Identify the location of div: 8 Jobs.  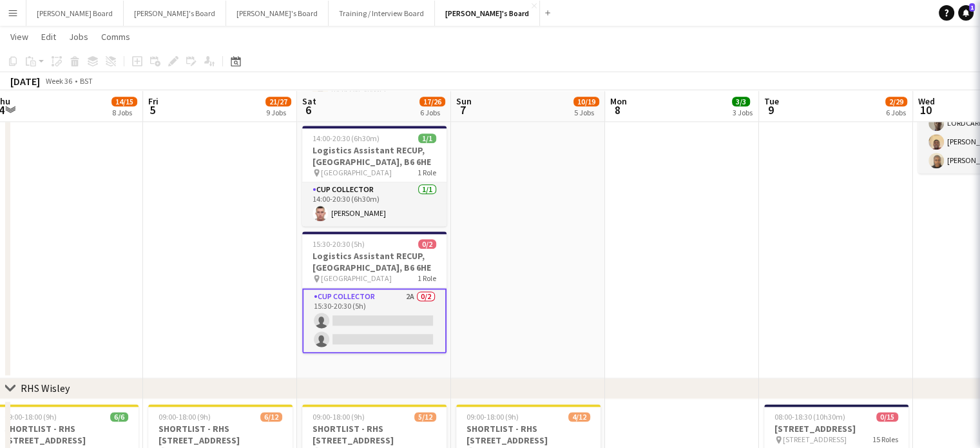
(124, 113).